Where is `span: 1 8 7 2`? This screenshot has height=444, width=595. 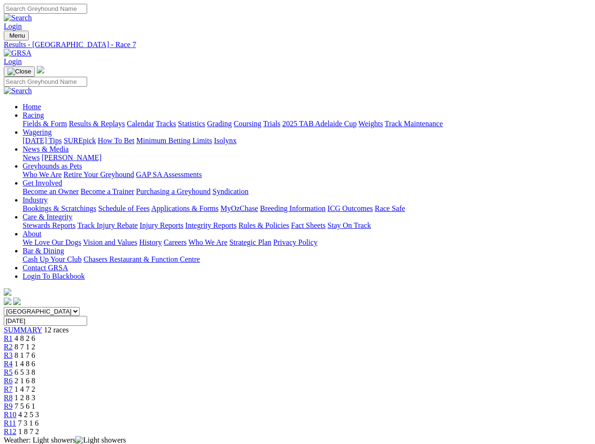
span: 1 8 7 2 is located at coordinates (29, 432).